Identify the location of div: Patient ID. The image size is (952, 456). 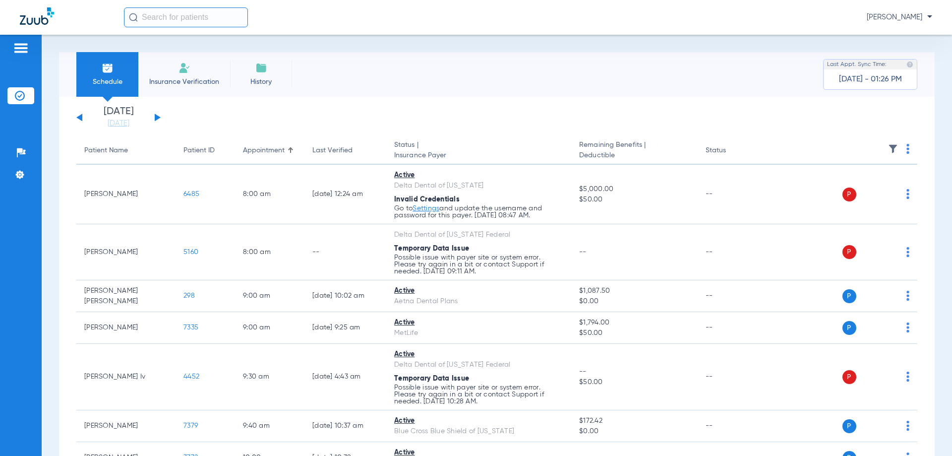
(205, 150).